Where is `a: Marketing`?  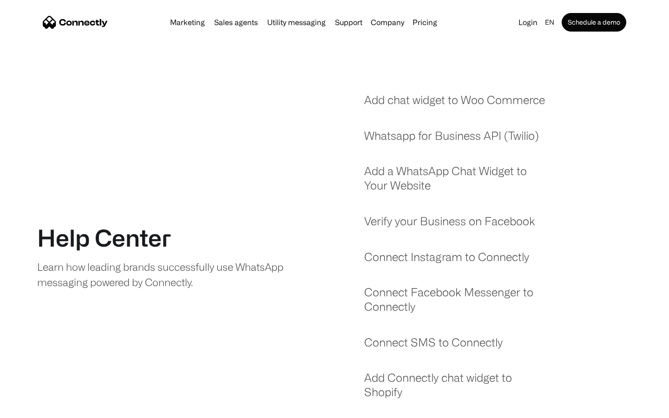 a: Marketing is located at coordinates (187, 22).